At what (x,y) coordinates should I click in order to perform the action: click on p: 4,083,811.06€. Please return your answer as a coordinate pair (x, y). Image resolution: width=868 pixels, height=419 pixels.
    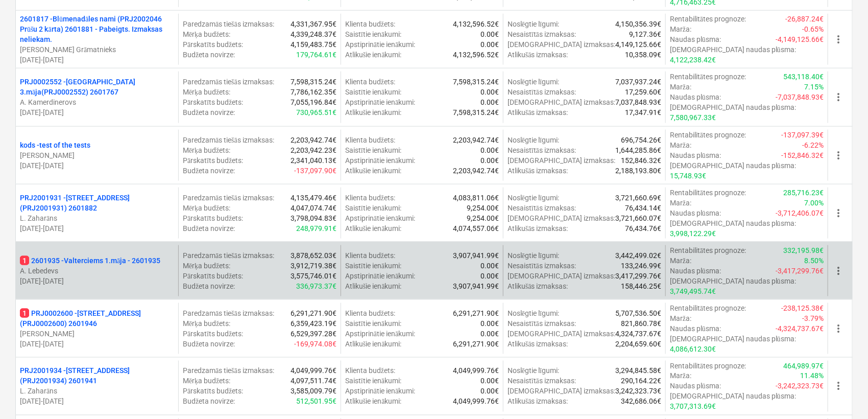
    Looking at the image, I should click on (476, 198).